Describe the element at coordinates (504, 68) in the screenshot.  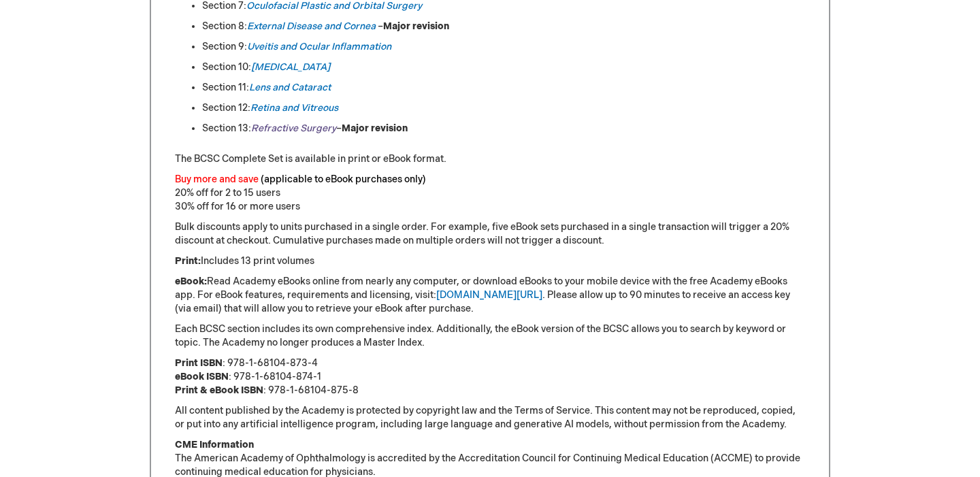
I see `li: Section 10:` at that location.